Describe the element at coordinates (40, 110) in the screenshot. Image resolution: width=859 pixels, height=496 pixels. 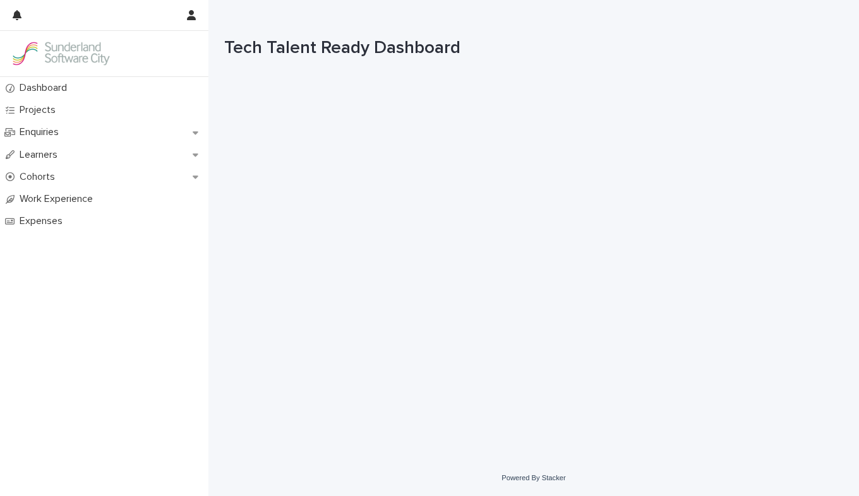
I see `p: Projects` at that location.